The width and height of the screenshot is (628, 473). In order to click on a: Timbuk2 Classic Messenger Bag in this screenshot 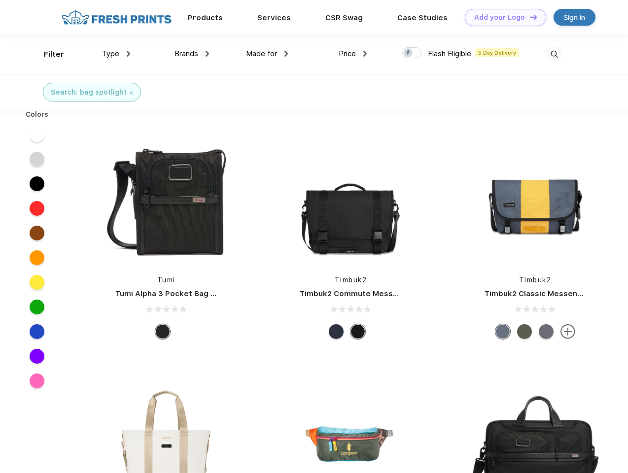, I will do `click(546, 294)`.